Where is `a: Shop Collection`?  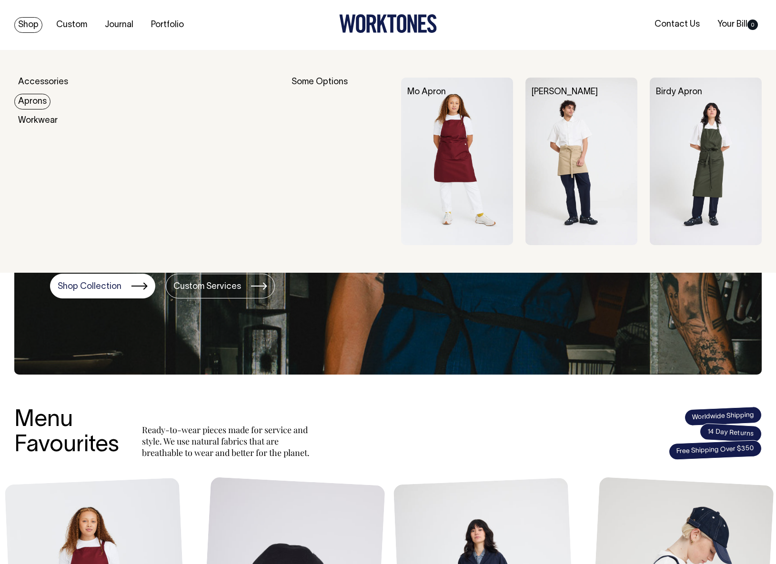 a: Shop Collection is located at coordinates (102, 286).